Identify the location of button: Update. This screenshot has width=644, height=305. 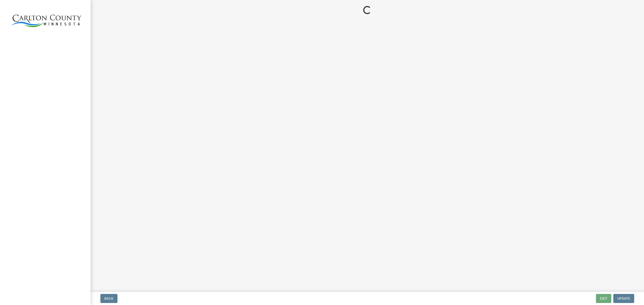
(624, 298).